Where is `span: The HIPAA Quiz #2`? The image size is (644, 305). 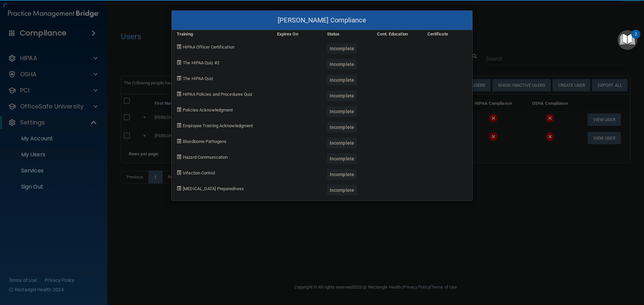
span: The HIPAA Quiz #2 is located at coordinates (201, 62).